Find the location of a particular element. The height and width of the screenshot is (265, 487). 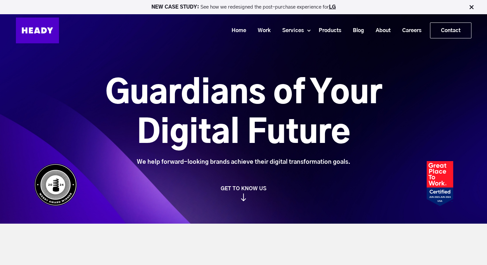

a: Careers is located at coordinates (409, 30).